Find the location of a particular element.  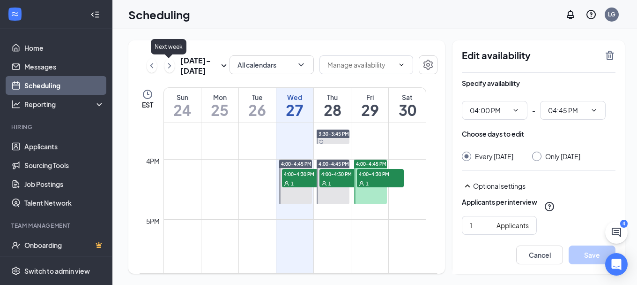

div: Tue is located at coordinates (257, 97).